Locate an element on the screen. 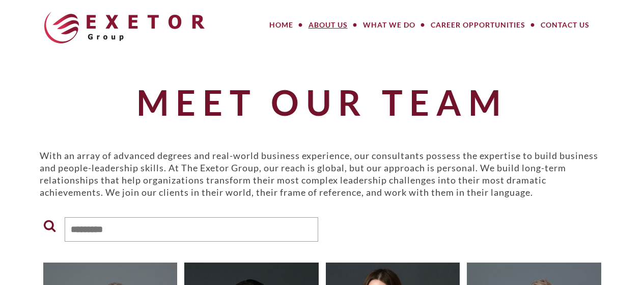 This screenshot has height=285, width=644. a: Contact Us is located at coordinates (565, 25).